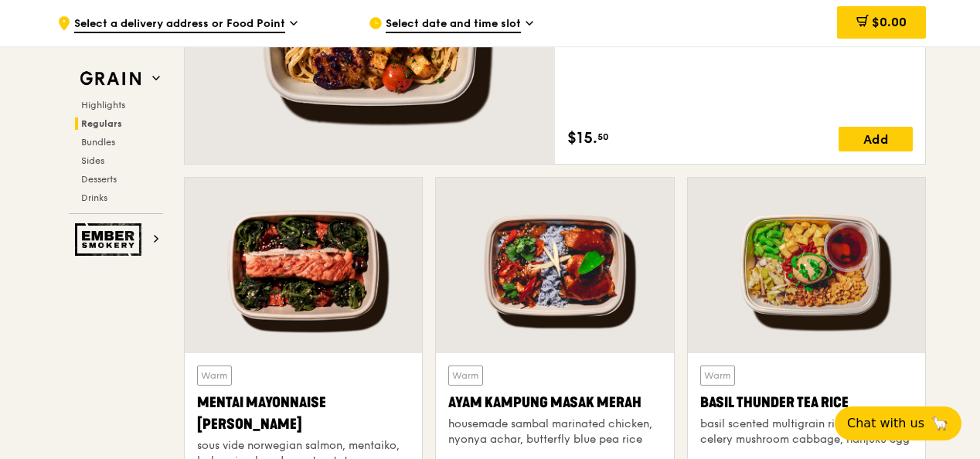  I want to click on span: Regulars, so click(101, 124).